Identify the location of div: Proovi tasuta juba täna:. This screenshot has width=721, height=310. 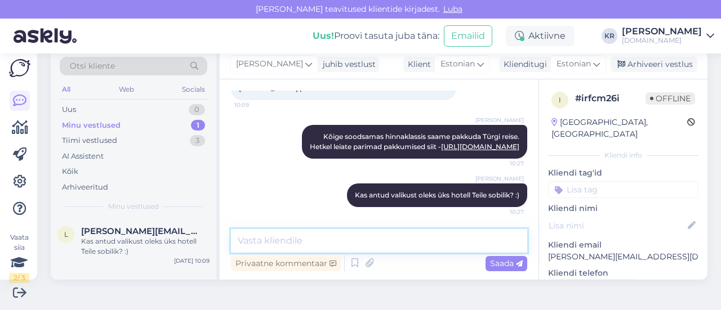
(376, 36).